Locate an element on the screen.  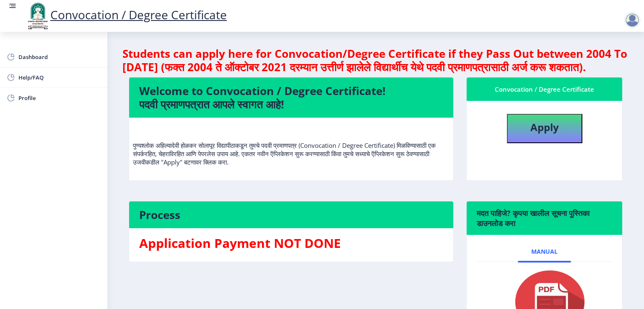
h4: Students can apply here for Convocation/Degree Certificate if they Pass Out between 2004 To [DATE... is located at coordinates (376, 61).